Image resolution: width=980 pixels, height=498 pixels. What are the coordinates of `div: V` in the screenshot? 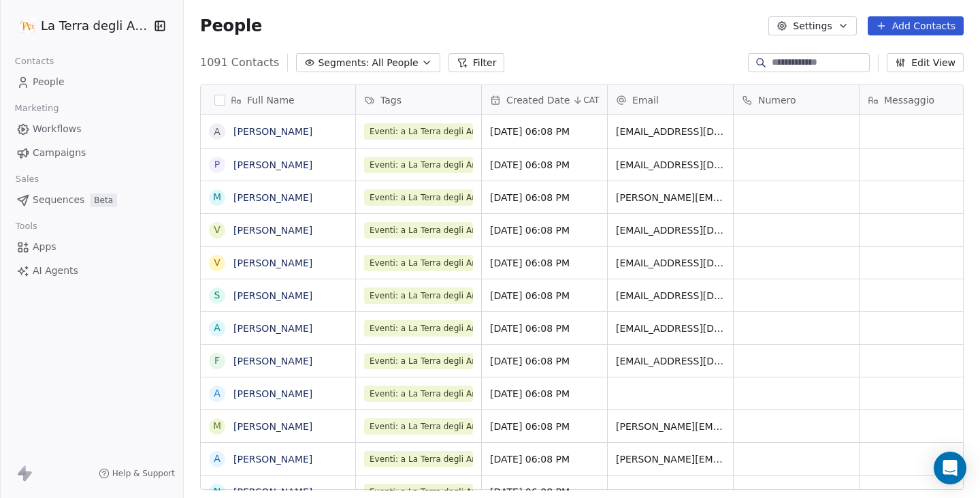 It's located at (217, 262).